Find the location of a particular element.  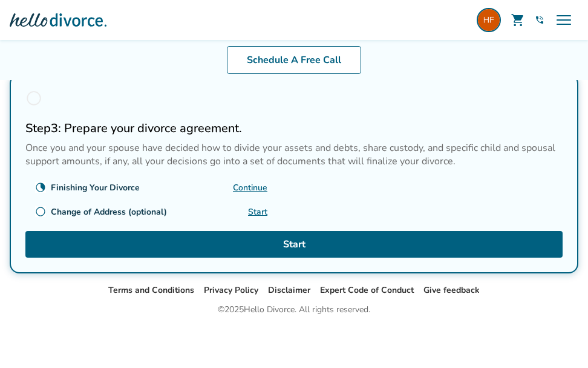

a: Terms and Conditions is located at coordinates (151, 289).